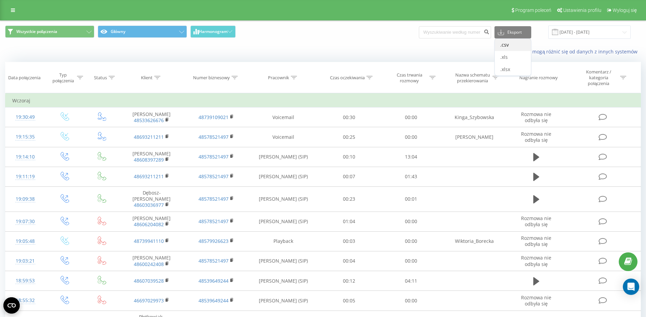 This screenshot has width=646, height=317. Describe the element at coordinates (147, 78) in the screenshot. I see `div: Klient` at that location.